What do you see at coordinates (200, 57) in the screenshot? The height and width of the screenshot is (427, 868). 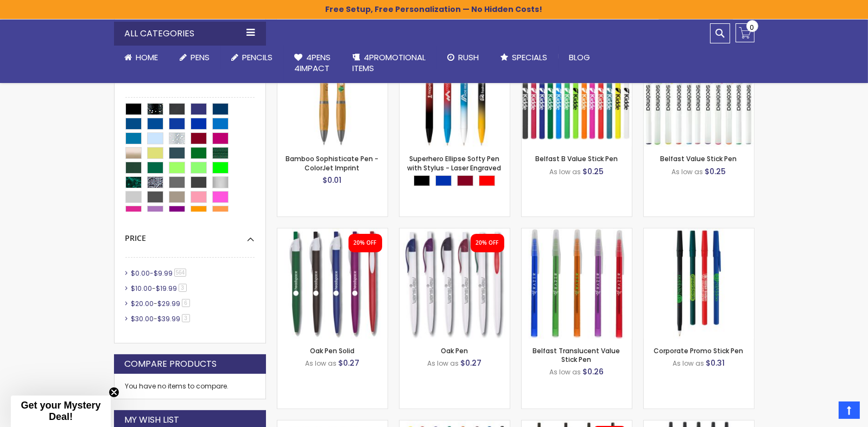 I see `span: Pens` at bounding box center [200, 57].